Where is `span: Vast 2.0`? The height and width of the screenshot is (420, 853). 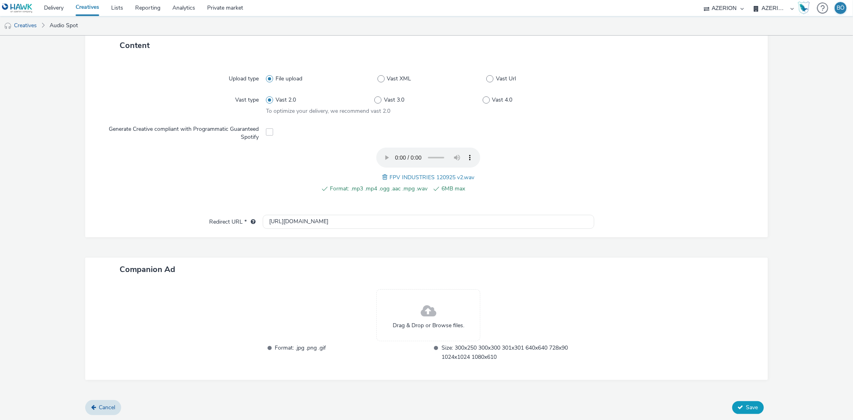 span: Vast 2.0 is located at coordinates (285, 100).